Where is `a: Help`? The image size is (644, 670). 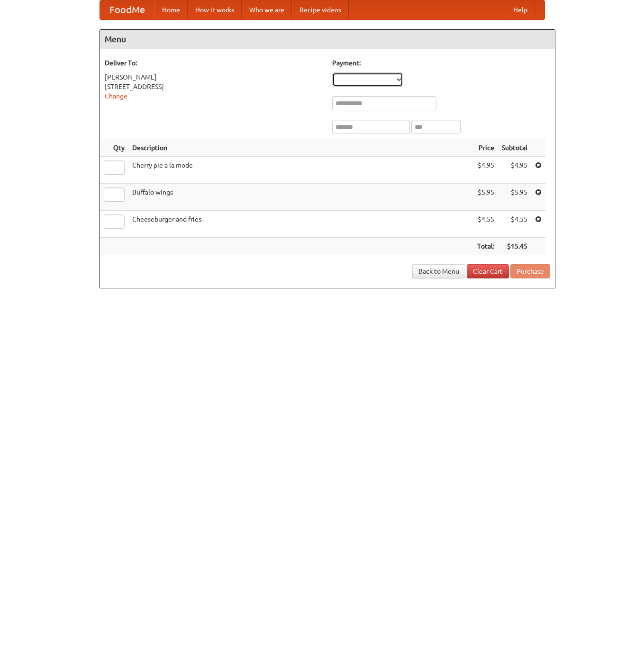
a: Help is located at coordinates (520, 10).